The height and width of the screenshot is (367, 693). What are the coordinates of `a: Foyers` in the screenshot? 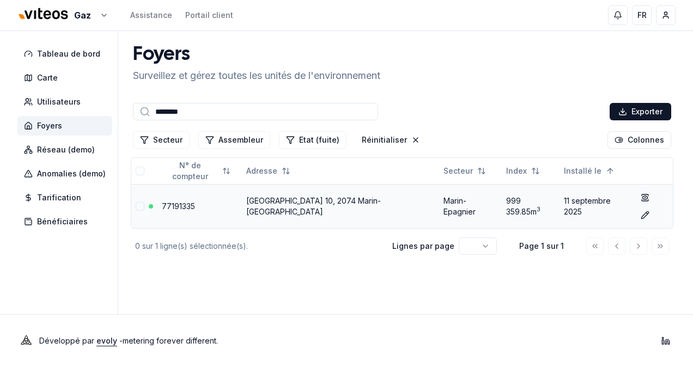 It's located at (67, 126).